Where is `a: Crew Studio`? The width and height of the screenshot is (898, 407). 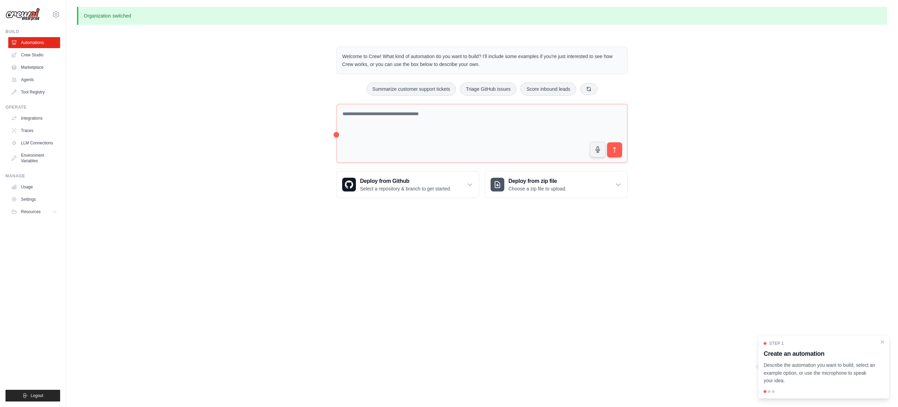 a: Crew Studio is located at coordinates (34, 55).